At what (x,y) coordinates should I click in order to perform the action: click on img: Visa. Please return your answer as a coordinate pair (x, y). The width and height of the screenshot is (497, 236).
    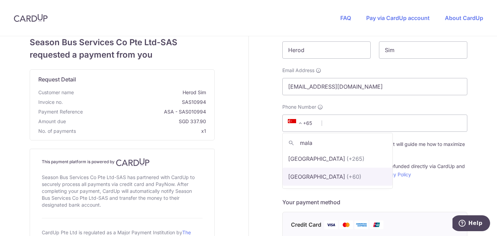
    Looking at the image, I should click on (331, 225).